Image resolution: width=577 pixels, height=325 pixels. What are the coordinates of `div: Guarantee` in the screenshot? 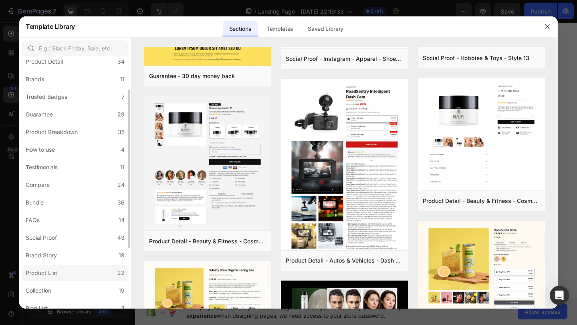 It's located at (39, 115).